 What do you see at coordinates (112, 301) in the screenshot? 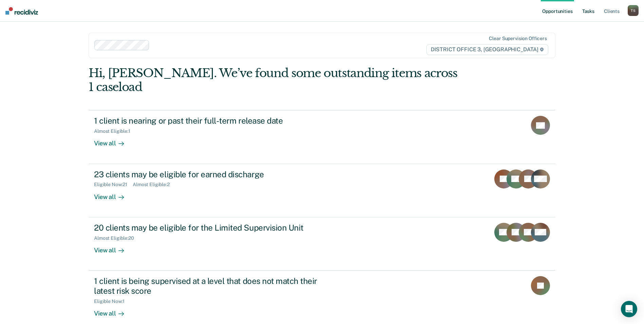
I see `div: Eligible Now : 1` at bounding box center [112, 301].